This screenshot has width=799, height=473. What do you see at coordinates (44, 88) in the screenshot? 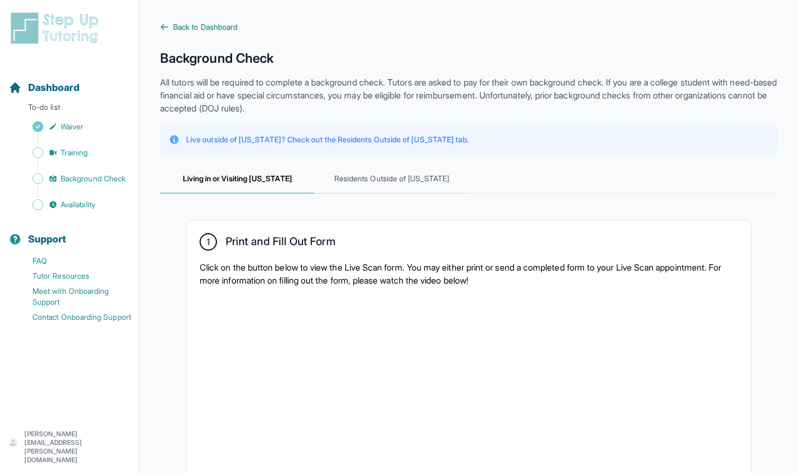
I see `a: Dashboard` at bounding box center [44, 88].